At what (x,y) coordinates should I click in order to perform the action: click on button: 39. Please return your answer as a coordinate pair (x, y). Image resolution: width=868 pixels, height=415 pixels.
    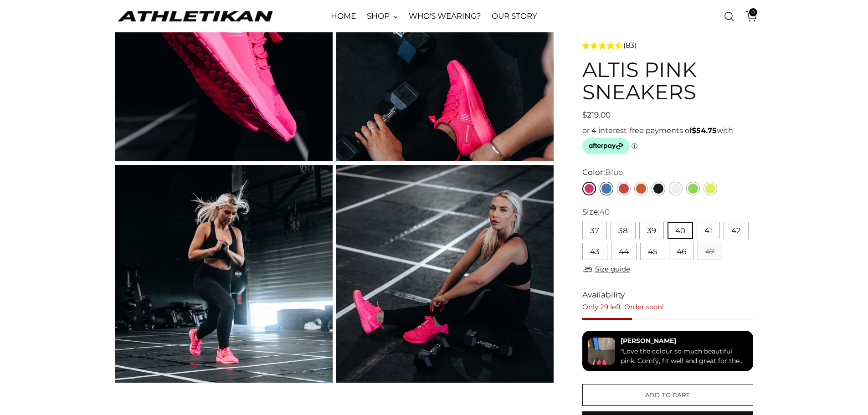
    Looking at the image, I should click on (652, 231).